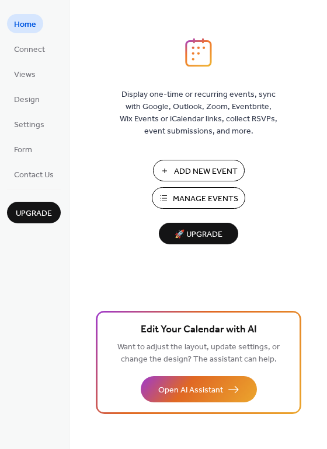 The height and width of the screenshot is (449, 327). I want to click on button: 🚀 Upgrade, so click(198, 233).